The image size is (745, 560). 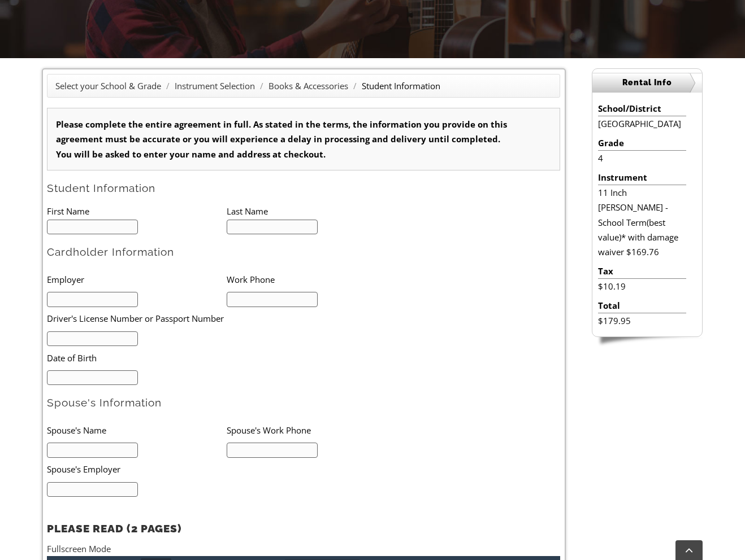 What do you see at coordinates (317, 279) in the screenshot?
I see `li: Work Phone` at bounding box center [317, 279].